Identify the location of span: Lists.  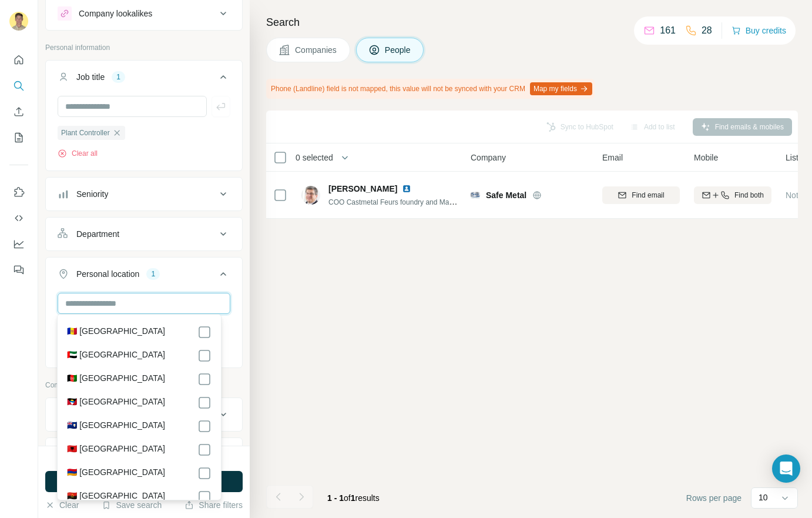
(794, 157).